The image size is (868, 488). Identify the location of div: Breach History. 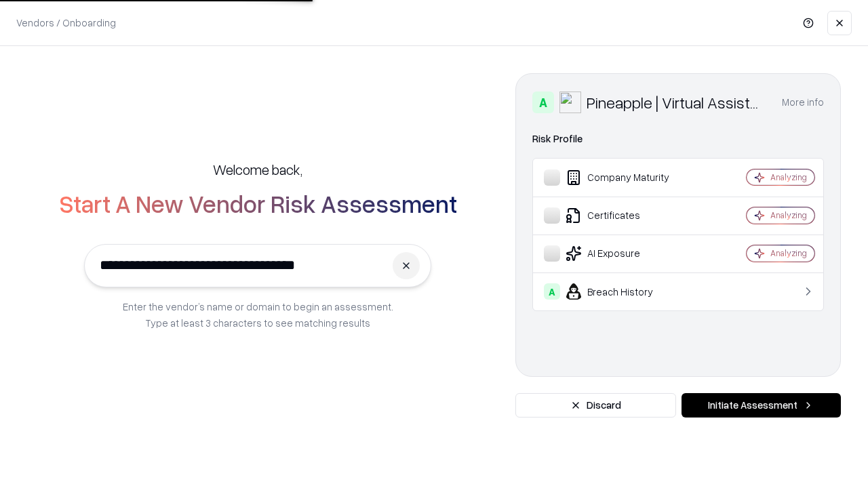
(625, 292).